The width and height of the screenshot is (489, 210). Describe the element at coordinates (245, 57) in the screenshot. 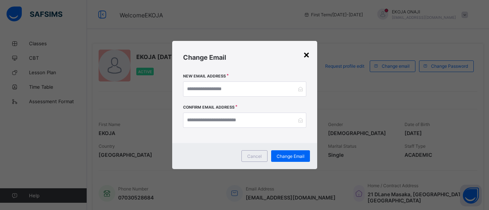

I see `h2: Change Email` at that location.